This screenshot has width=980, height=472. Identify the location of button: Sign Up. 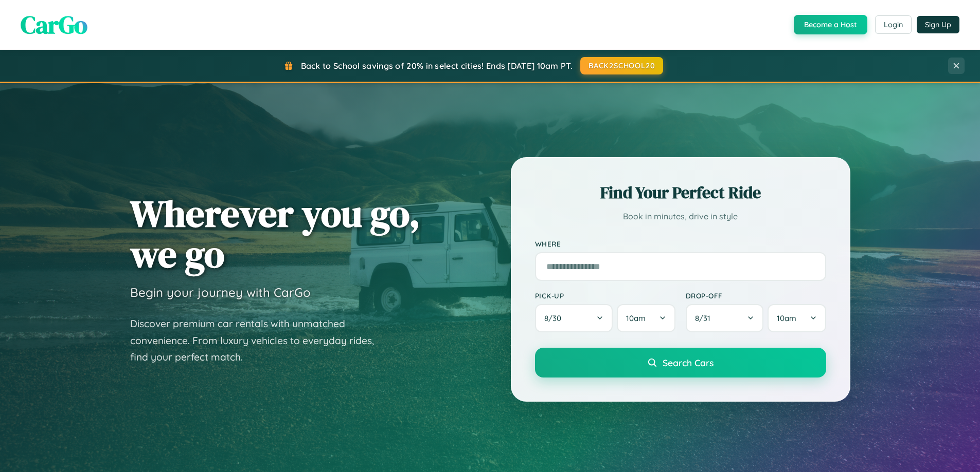
(938, 25).